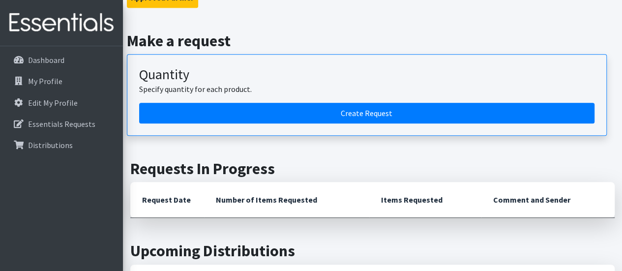  I want to click on a: Edit My Profile, so click(61, 103).